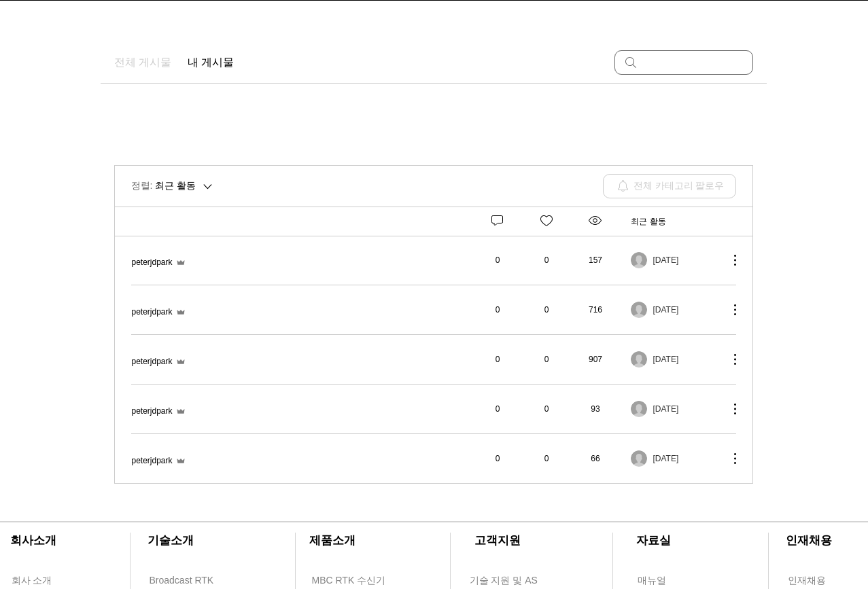  Describe the element at coordinates (349, 581) in the screenshot. I see `span: MBC RTK 수신기` at that location.